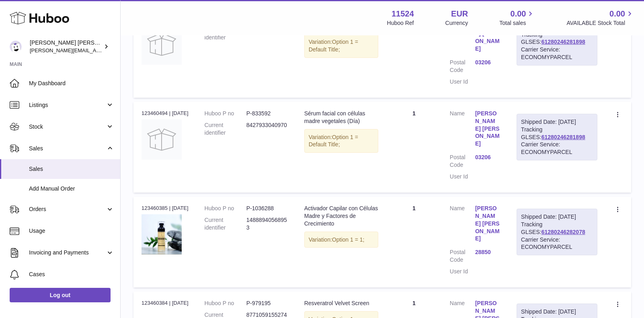 This screenshot has height=318, width=644. What do you see at coordinates (267, 129) in the screenshot?
I see `dd: 8427933040970` at bounding box center [267, 129].